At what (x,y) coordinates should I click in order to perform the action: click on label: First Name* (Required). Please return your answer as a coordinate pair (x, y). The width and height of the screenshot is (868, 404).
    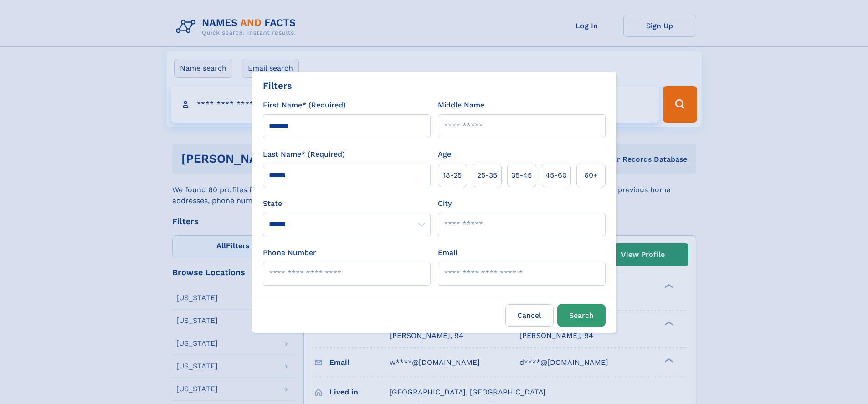
    Looking at the image, I should click on (304, 105).